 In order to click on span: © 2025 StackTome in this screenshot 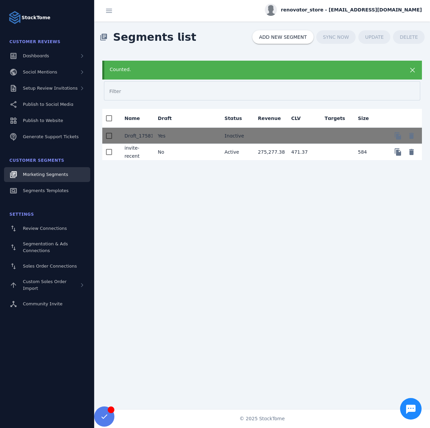, I will do `click(262, 418)`.